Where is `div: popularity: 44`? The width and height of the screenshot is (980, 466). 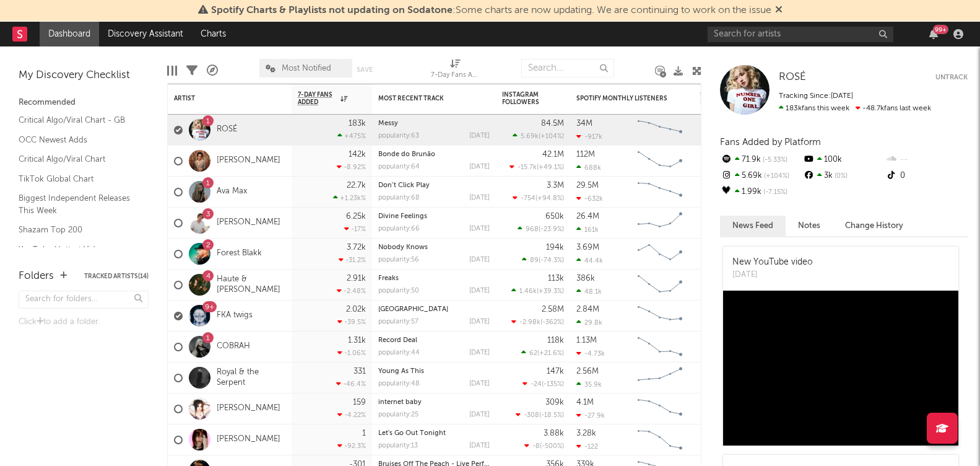
div: popularity: 44 is located at coordinates (399, 352).